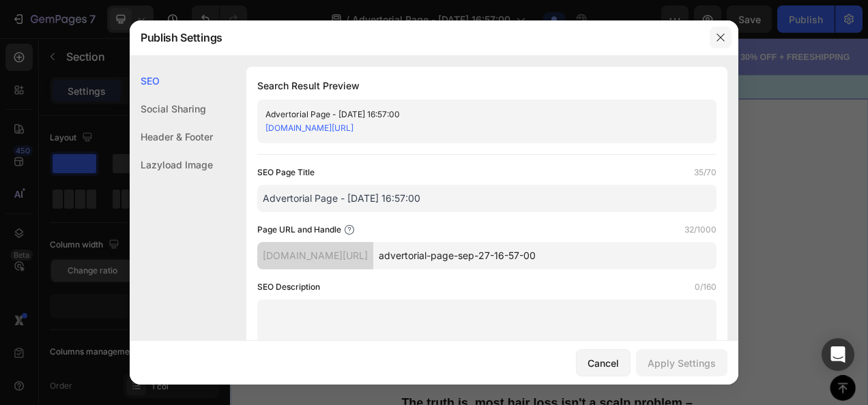 The image size is (868, 405). What do you see at coordinates (286, 173) in the screenshot?
I see `label: SEO Page Title` at bounding box center [286, 173].